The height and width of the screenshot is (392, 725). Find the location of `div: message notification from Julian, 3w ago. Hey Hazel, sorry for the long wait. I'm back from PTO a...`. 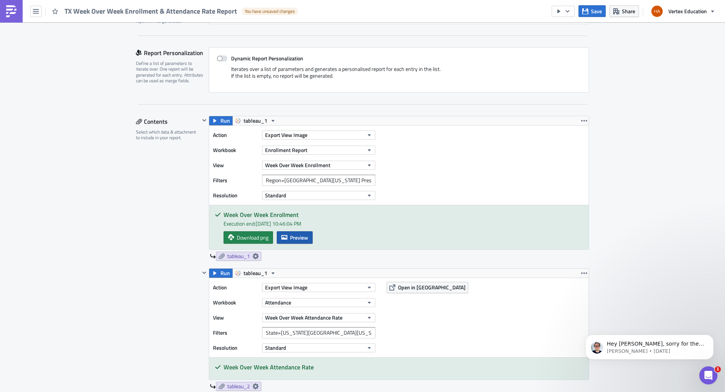

div: message notification from Julian, 3w ago. Hey Hazel, sorry for the long wait. I'm back from PTO a... is located at coordinates (76, 28).